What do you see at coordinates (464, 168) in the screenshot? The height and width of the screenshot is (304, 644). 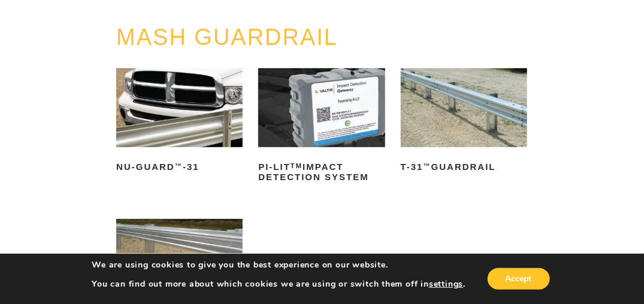 I see `h2: T-31 Guardrail` at bounding box center [464, 168].